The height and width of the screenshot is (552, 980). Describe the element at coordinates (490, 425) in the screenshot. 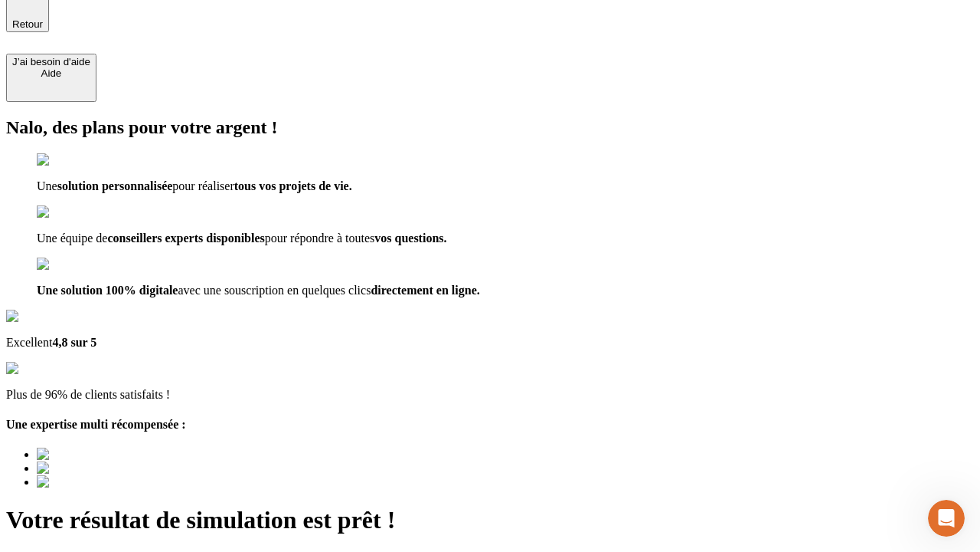

I see `h4: Une expertise multi récompensée :` at that location.